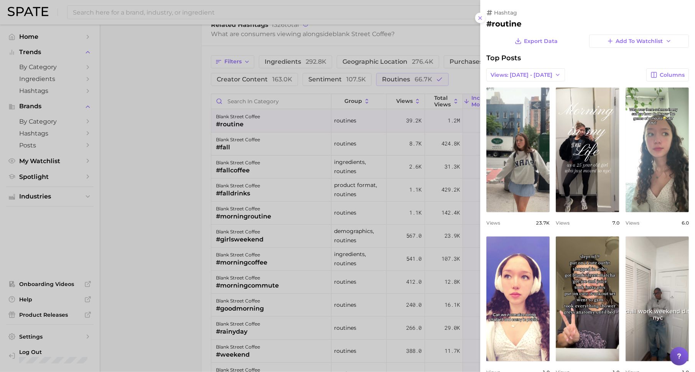 The width and height of the screenshot is (695, 372). What do you see at coordinates (587, 24) in the screenshot?
I see `h2: #routine` at bounding box center [587, 24].